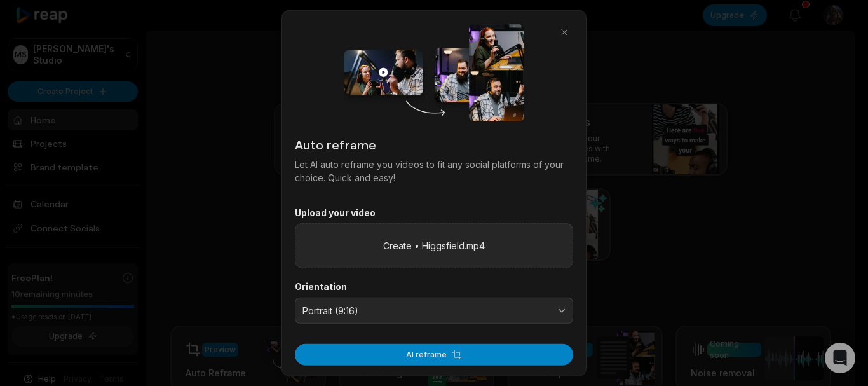  I want to click on label: Upload your video, so click(434, 212).